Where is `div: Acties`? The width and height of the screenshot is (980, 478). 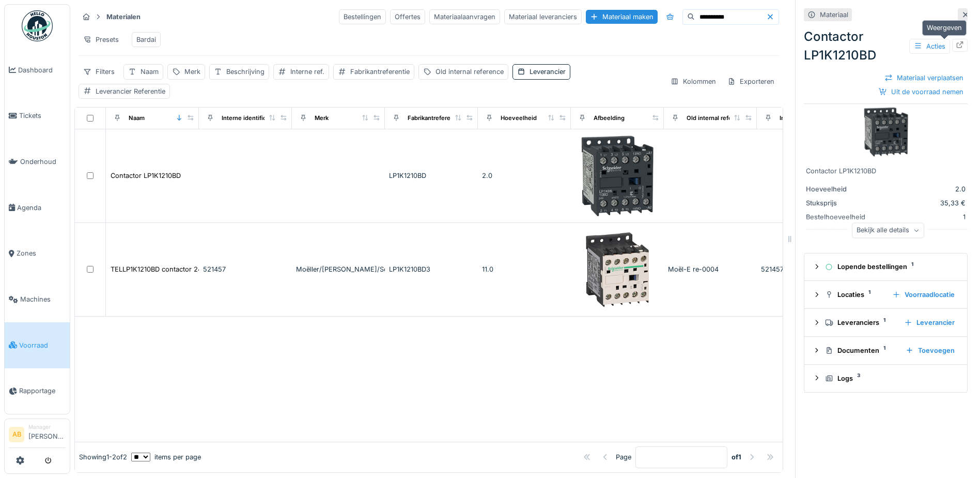
div: Acties is located at coordinates (929, 46).